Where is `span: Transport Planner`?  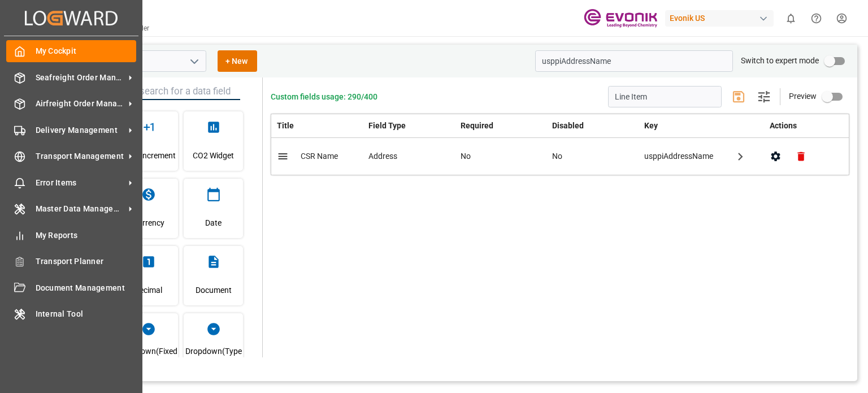 span: Transport Planner is located at coordinates (86, 261).